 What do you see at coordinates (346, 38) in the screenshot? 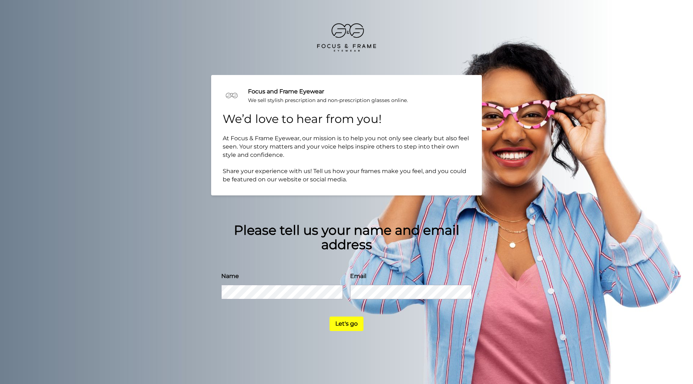
I see `img: https://cdn.bonjoro.com/media/694d2548-861b-46ba-83c8-e3c96a0b2679/3c200dc8-5494-4c1b-a107-938895...` at bounding box center [346, 38].